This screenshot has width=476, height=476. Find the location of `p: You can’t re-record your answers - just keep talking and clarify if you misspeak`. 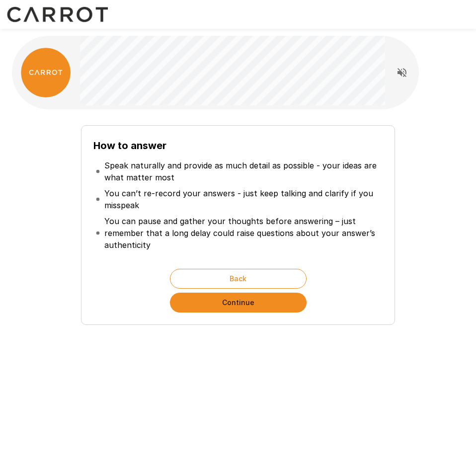

p: You can’t re-record your answers - just keep talking and clarify if you misspeak is located at coordinates (242, 199).